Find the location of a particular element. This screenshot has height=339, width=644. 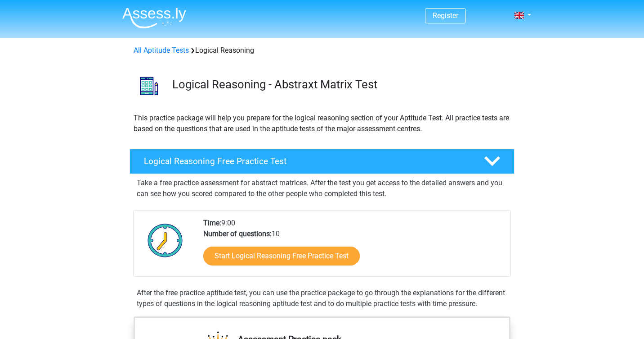

div: After the free practice aptitude test, you can use the practice package to go through the explana... is located at coordinates (322, 298).